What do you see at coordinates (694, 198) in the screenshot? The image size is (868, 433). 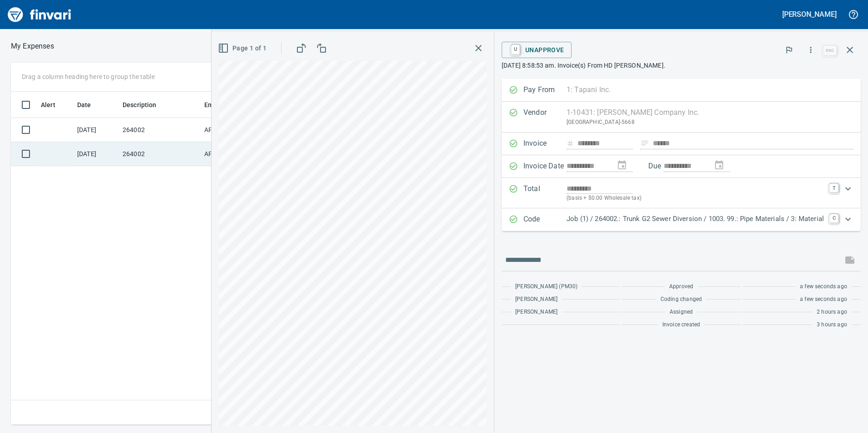 I see `p: (basis + $0.00 Wholesale tax)` at bounding box center [694, 198].